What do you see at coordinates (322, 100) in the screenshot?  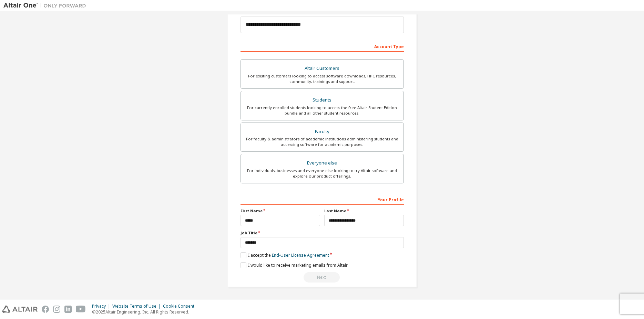 I see `div: Students` at bounding box center [322, 100].